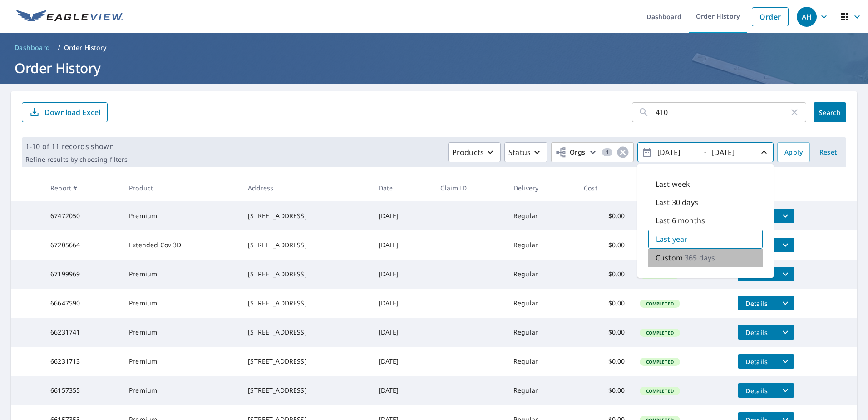 The width and height of the screenshot is (868, 420). What do you see at coordinates (757, 332) in the screenshot?
I see `button: detailsBtn-66231741` at bounding box center [757, 332].